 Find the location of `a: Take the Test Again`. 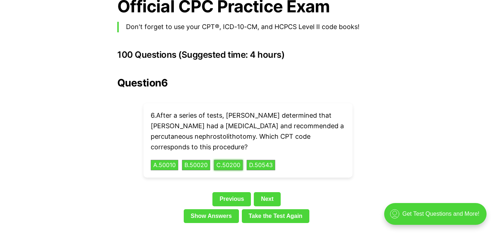

a: Take the Test Again is located at coordinates (276, 216).